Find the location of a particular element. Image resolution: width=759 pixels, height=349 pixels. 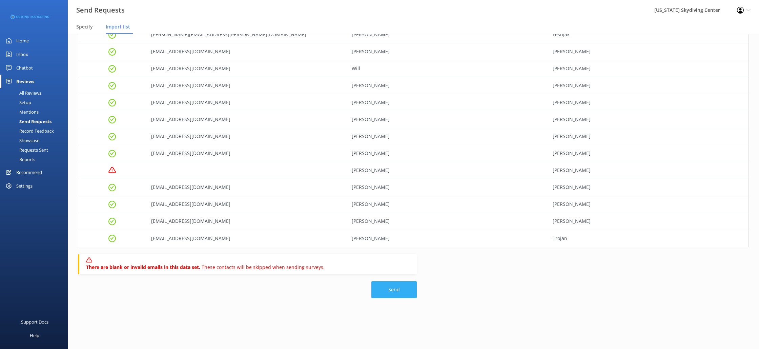

div: Barron is located at coordinates (648, 187).